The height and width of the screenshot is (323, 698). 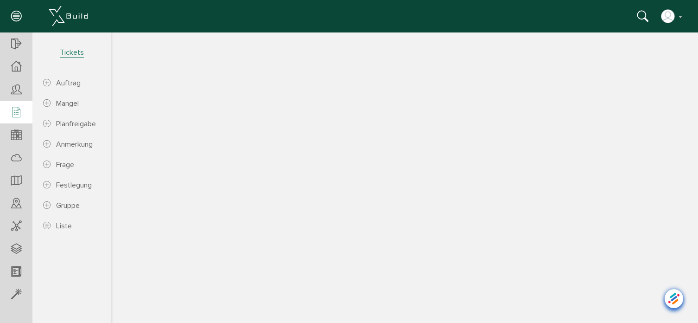 What do you see at coordinates (67, 103) in the screenshot?
I see `span: Mangel` at bounding box center [67, 103].